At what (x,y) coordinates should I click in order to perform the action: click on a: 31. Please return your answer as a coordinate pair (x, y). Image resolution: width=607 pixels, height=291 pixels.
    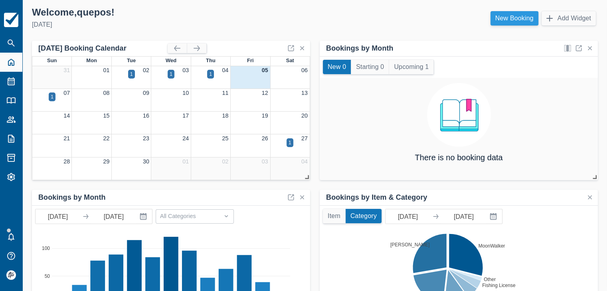
    Looking at the image, I should click on (67, 70).